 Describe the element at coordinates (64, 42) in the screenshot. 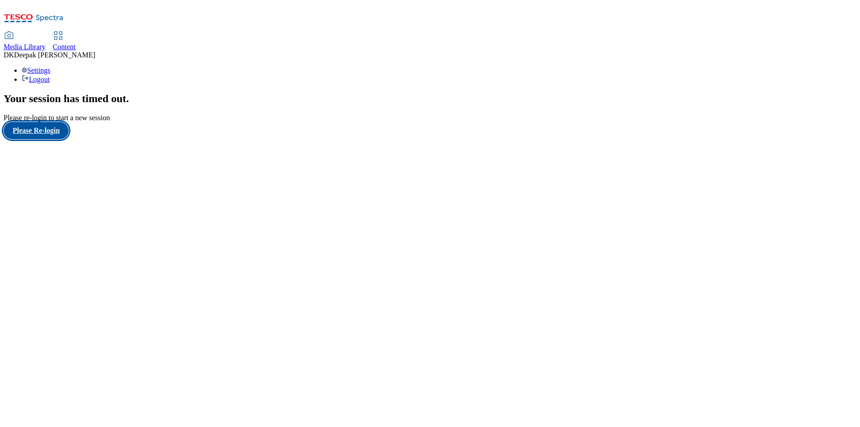

I see `a: Content` at that location.